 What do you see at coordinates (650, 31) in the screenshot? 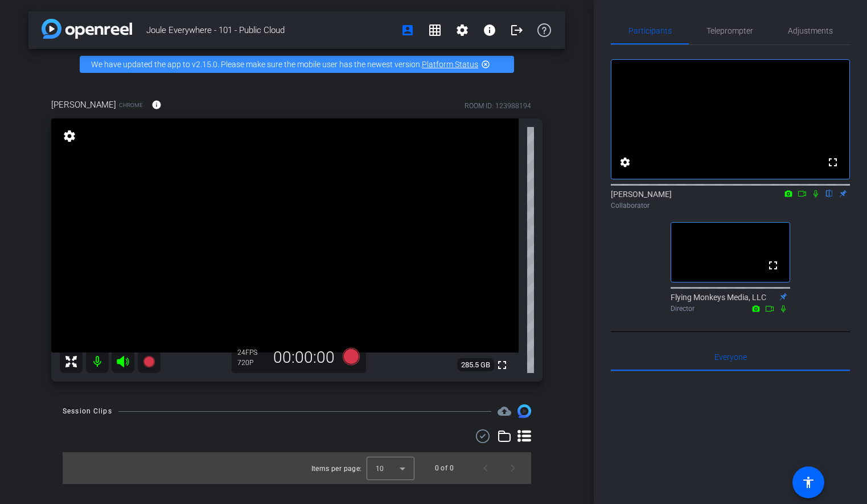
I see `span: Participants` at bounding box center [650, 31].